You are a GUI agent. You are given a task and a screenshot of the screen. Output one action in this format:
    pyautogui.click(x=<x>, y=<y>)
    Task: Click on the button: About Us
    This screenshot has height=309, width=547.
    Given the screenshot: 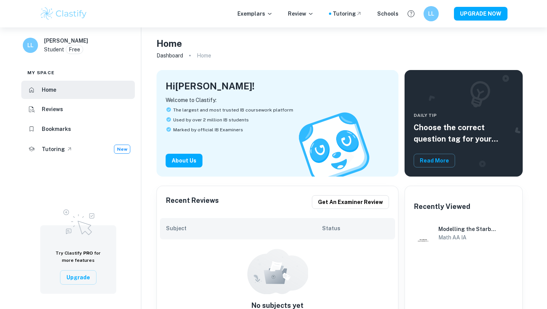 What is the action you would take?
    pyautogui.click(x=184, y=160)
    